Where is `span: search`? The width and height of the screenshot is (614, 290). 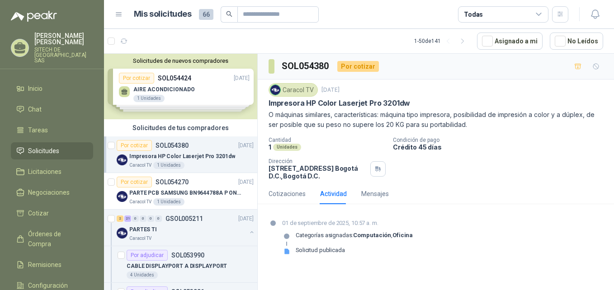 span: search is located at coordinates (229, 14).